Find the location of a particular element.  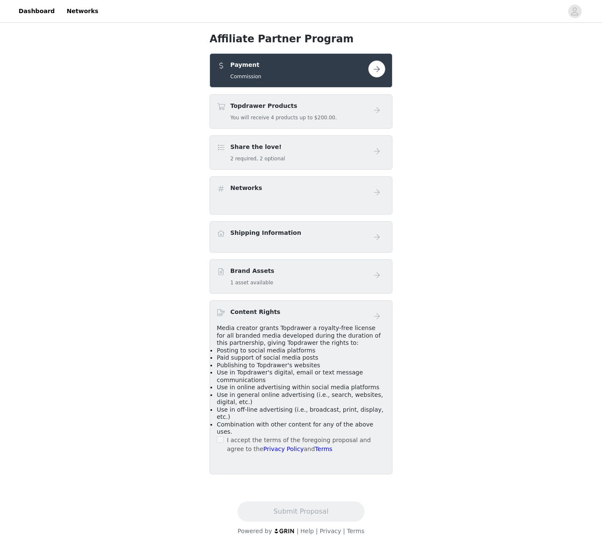

h5: Commission is located at coordinates (246, 77).